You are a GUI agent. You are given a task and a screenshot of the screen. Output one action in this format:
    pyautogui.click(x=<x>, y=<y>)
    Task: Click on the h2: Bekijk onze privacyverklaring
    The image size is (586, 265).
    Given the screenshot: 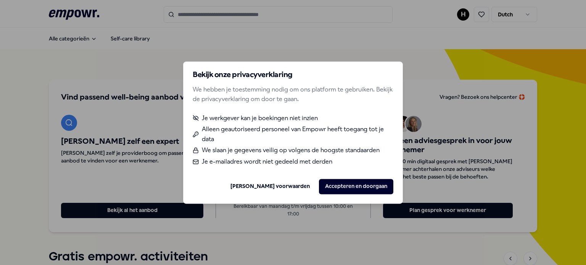 What is the action you would take?
    pyautogui.click(x=293, y=75)
    